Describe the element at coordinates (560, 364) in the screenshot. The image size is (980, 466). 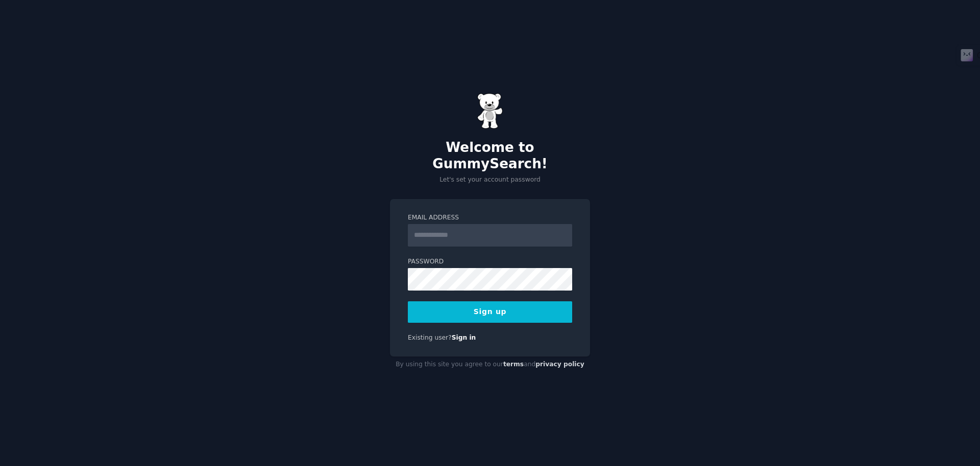
I see `a: privacy policy` at that location.